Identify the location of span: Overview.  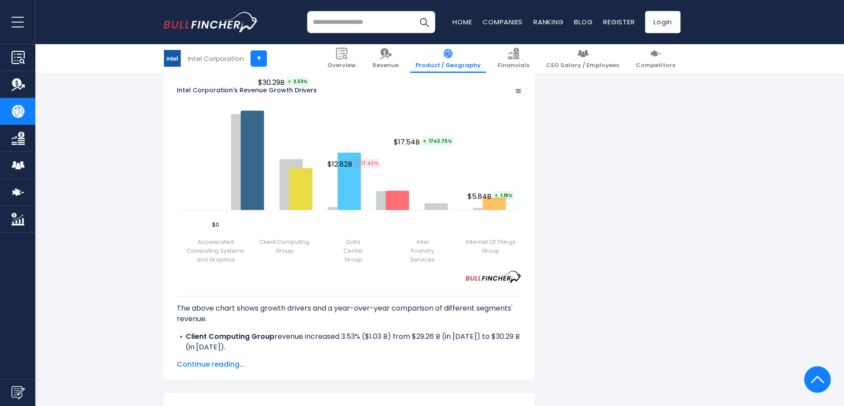
(342, 65).